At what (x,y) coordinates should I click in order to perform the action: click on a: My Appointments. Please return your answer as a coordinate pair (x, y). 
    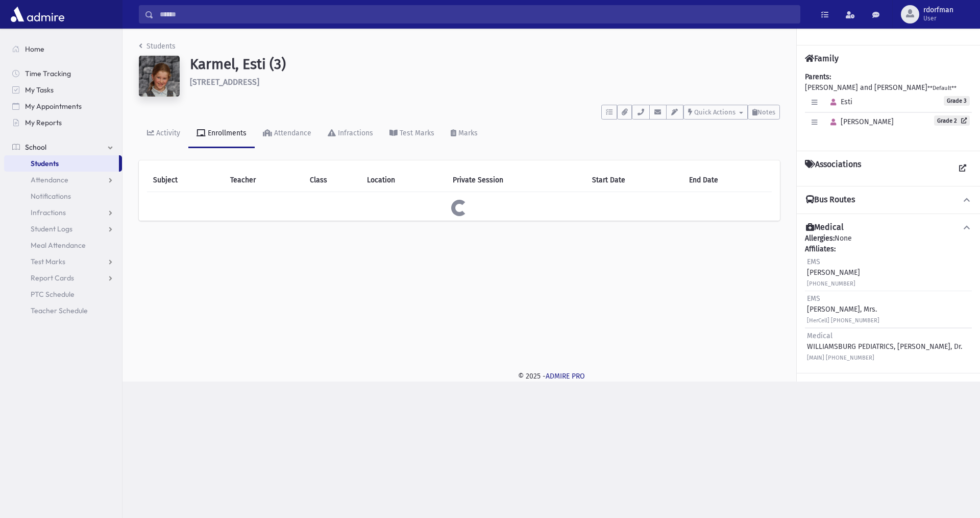
    Looking at the image, I should click on (63, 106).